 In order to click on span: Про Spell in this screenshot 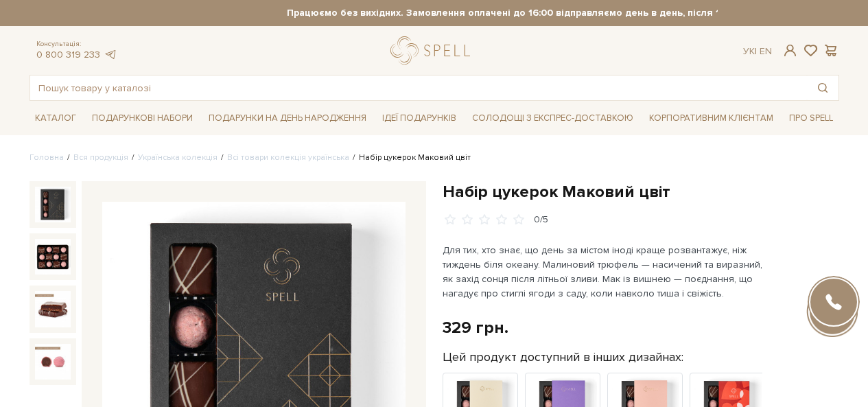, I will do `click(810, 118)`.